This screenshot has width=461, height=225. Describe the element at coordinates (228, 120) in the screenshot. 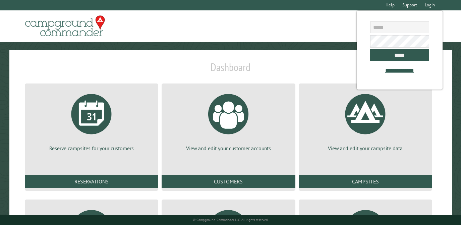

I see `a: View and edit your customer accounts` at that location.